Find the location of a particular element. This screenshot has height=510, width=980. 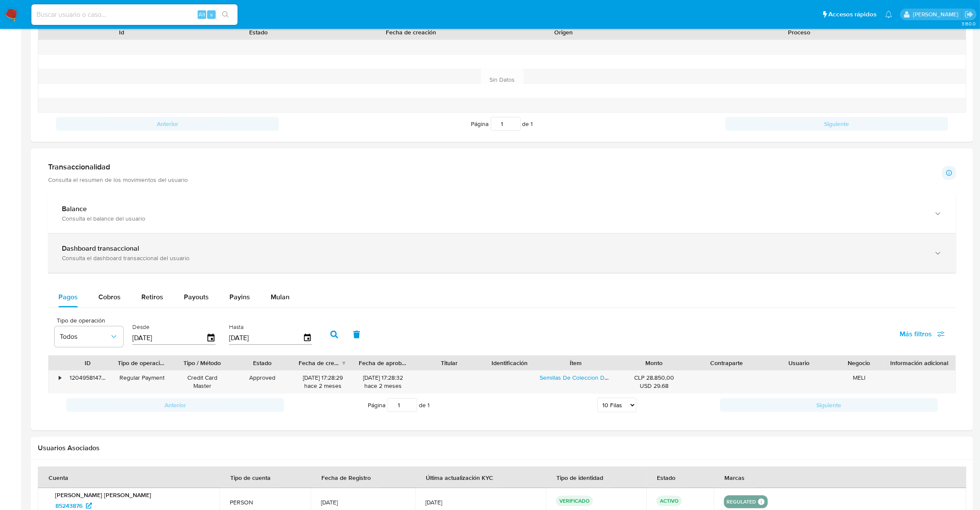

span: Página de is located at coordinates (502, 123).